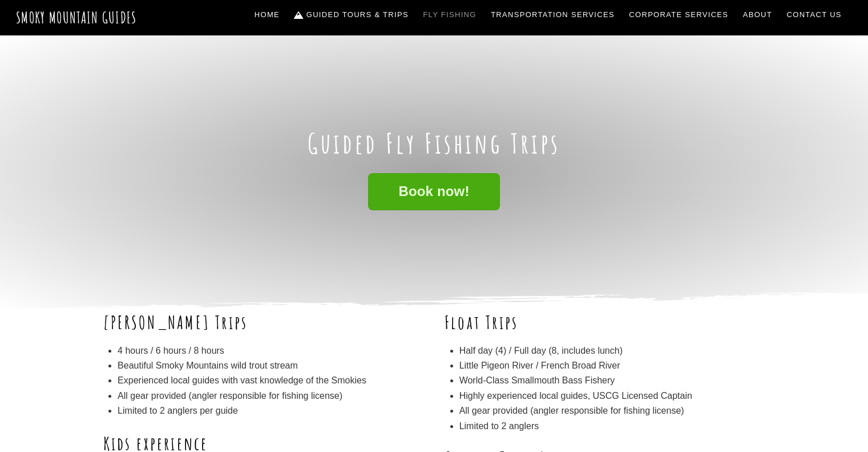 The width and height of the screenshot is (868, 452). What do you see at coordinates (450, 15) in the screenshot?
I see `a: Fly Fishing` at bounding box center [450, 15].